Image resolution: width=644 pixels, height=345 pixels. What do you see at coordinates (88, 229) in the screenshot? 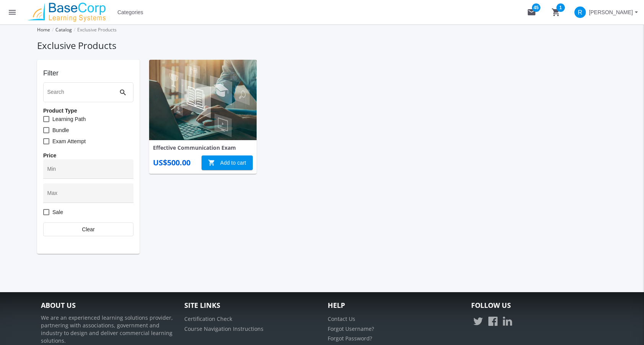
I see `button: Clear` at bounding box center [88, 229].